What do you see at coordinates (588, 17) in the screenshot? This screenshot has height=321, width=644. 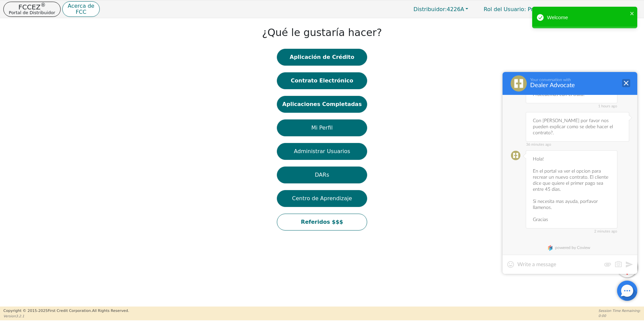 I see `div: Welcome` at bounding box center [588, 17].